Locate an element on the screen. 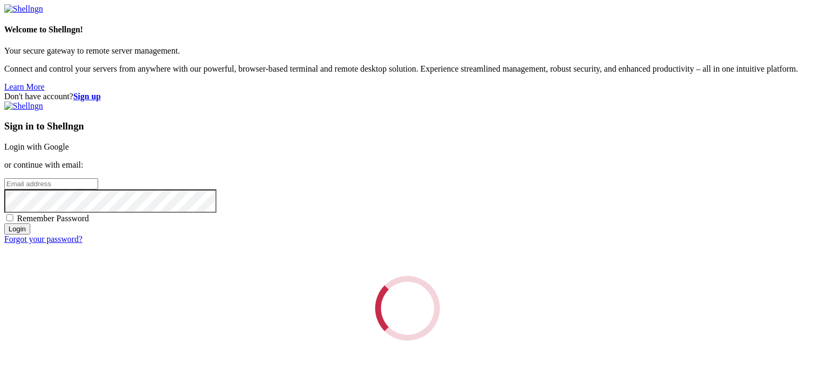  p: Connect and control your servers from anywhere with our powerful, browser-based terminal and remo... is located at coordinates (407, 69).